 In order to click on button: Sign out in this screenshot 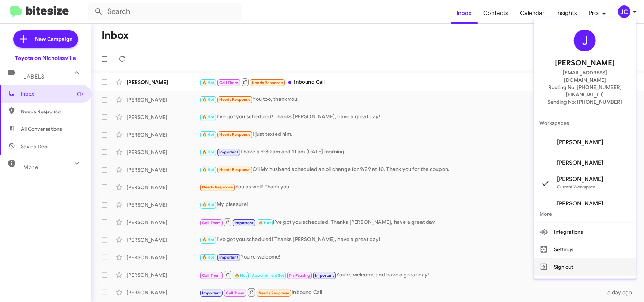, I will do `click(585, 267)`.